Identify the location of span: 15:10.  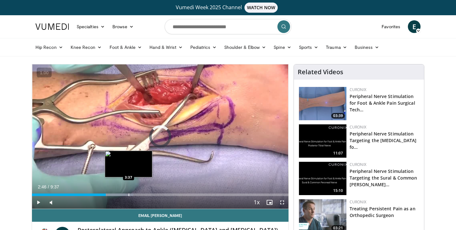
(338, 190).